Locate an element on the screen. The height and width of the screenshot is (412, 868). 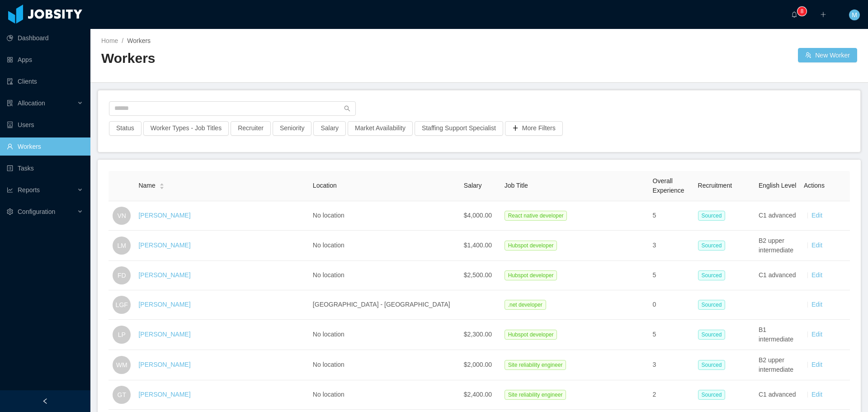
a: icon: profileTasks is located at coordinates (45, 168).